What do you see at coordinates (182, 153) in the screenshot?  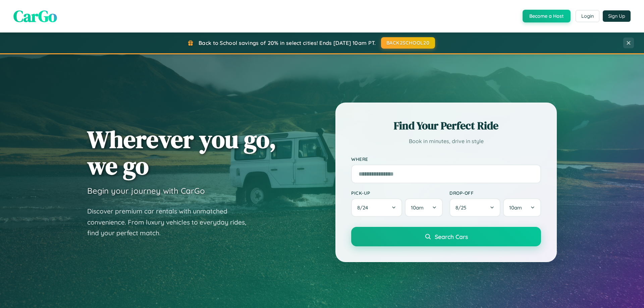 I see `h1: Wherever you go, we go` at bounding box center [182, 153].